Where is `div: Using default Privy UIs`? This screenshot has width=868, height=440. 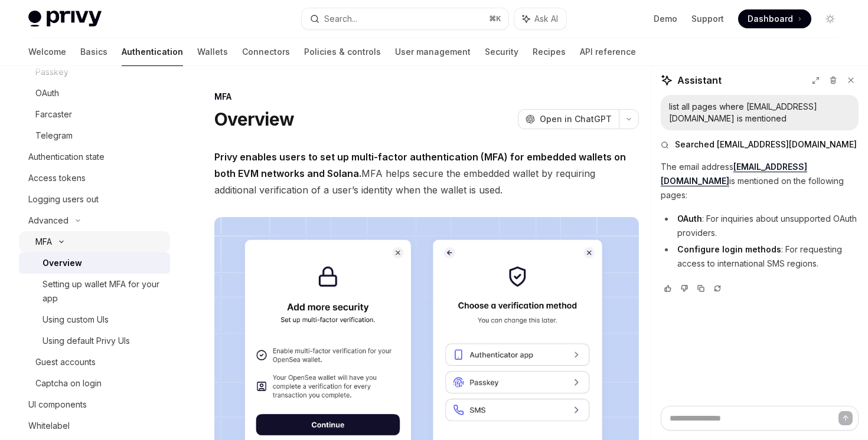
div: Using default Privy UIs is located at coordinates (86, 341).